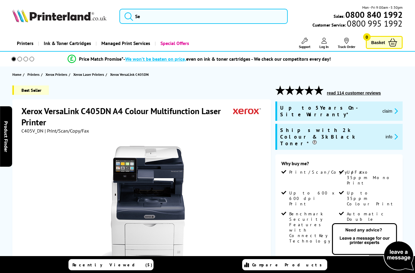 The width and height of the screenshot is (415, 273). Describe the element at coordinates (142, 205) in the screenshot. I see `img: Xerox VersaLink C405DN` at that location.